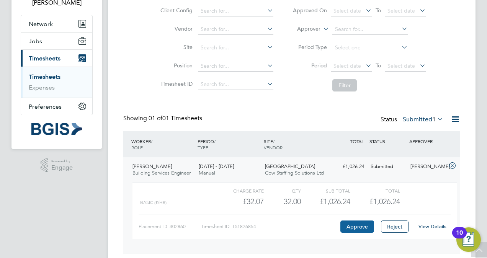  I want to click on div: Timesheets, so click(57, 82).